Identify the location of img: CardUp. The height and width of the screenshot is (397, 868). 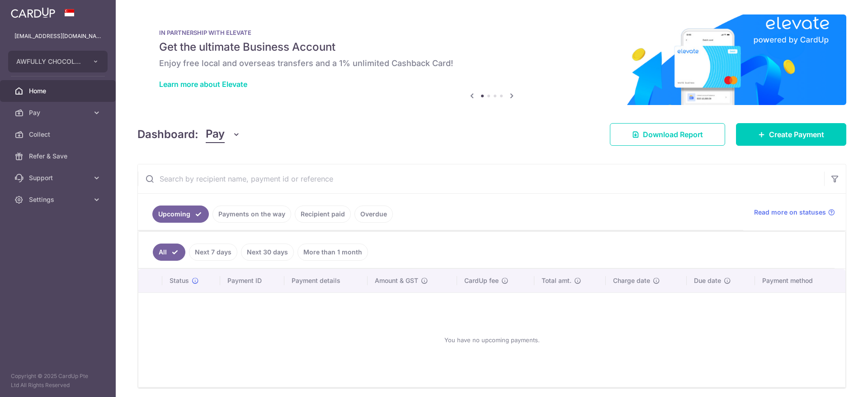
(33, 12).